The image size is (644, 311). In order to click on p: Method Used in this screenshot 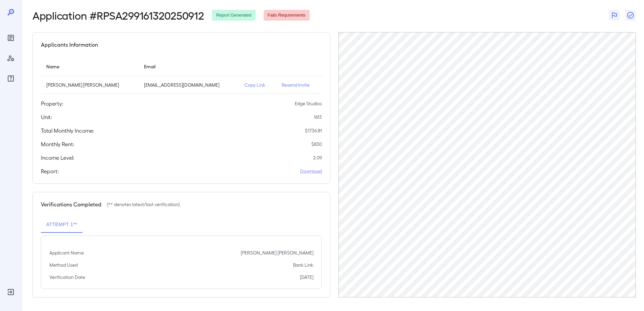, I will do `click(64, 266)`.